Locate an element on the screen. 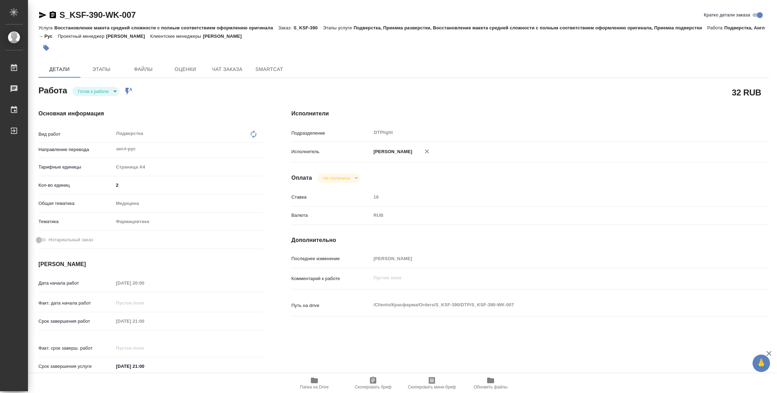  p: Работа is located at coordinates (715, 28).